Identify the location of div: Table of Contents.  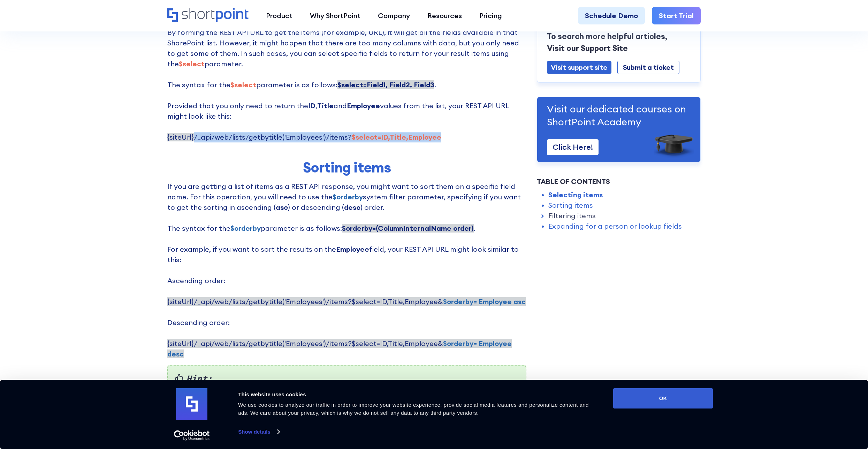
(619, 182).